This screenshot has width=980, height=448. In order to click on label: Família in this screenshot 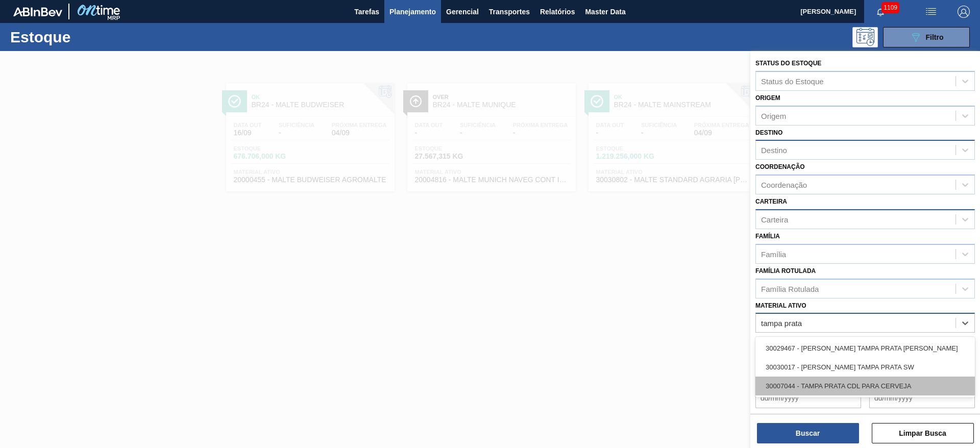, I will do `click(767, 236)`.